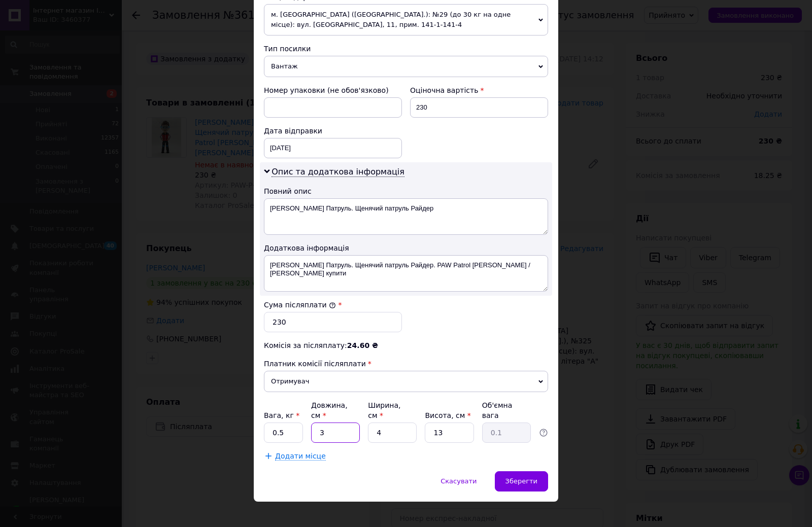 The image size is (812, 527). I want to click on span: Додати місце, so click(300, 456).